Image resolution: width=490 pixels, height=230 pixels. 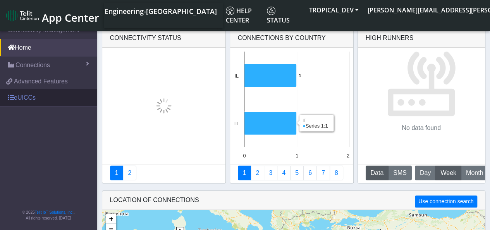 I want to click on img: No data found, so click(x=421, y=82).